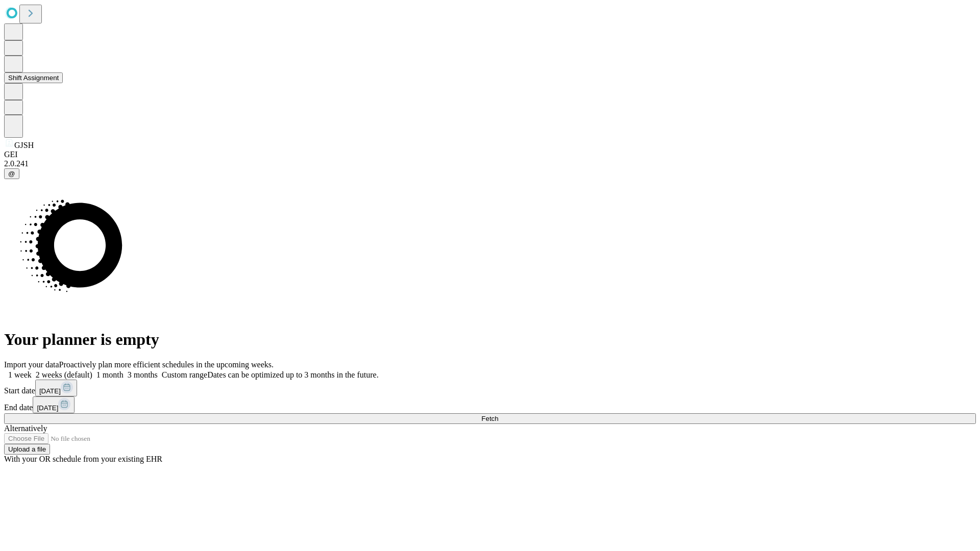 The width and height of the screenshot is (980, 551). What do you see at coordinates (490, 164) in the screenshot?
I see `div: 2.0.241` at bounding box center [490, 164].